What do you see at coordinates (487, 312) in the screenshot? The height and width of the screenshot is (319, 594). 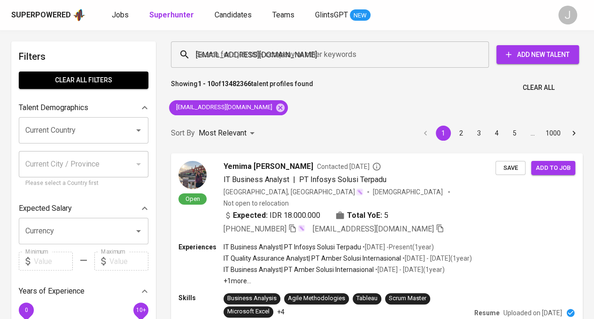 I see `p: Resume` at bounding box center [487, 312].